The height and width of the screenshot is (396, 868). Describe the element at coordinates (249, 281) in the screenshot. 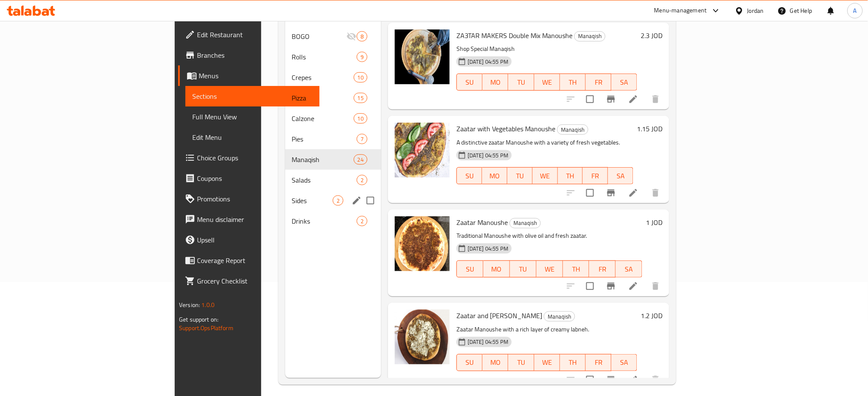

I see `a: Grocery Checklist` at that location.